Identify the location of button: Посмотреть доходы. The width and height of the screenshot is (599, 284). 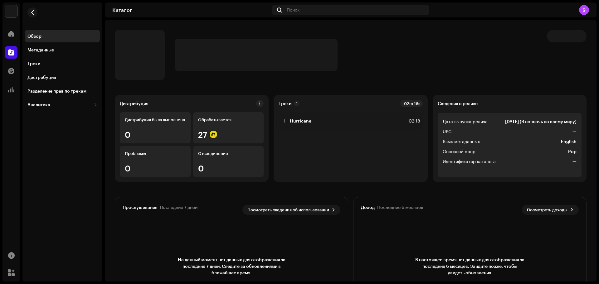
(550, 210).